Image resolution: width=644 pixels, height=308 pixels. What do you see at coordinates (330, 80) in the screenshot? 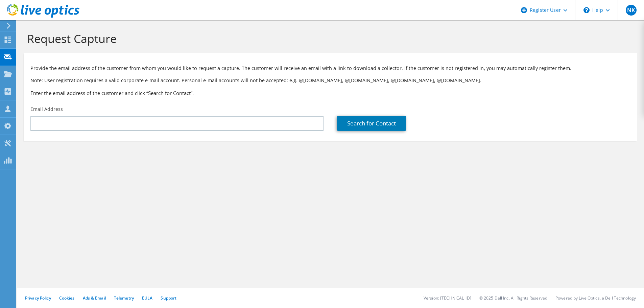
I see `p: Note: User registration requires a valid corporate e-mail account. Personal e-mail accounts will ...` at bounding box center [330, 80].